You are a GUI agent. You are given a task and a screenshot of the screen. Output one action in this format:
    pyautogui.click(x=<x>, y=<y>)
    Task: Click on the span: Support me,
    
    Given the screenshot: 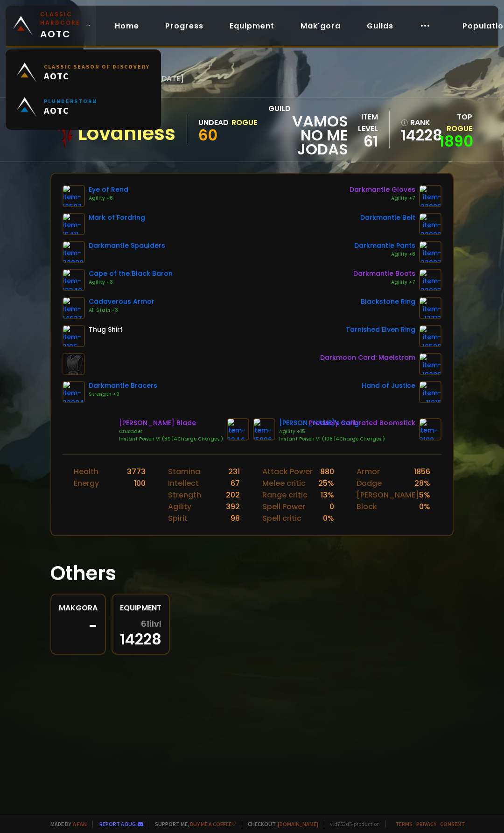 What is the action you would take?
    pyautogui.click(x=192, y=824)
    